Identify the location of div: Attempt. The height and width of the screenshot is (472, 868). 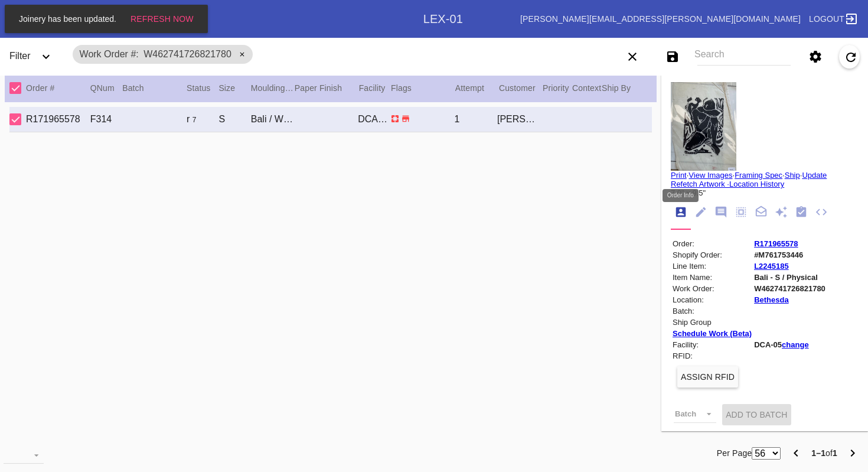
(478, 88).